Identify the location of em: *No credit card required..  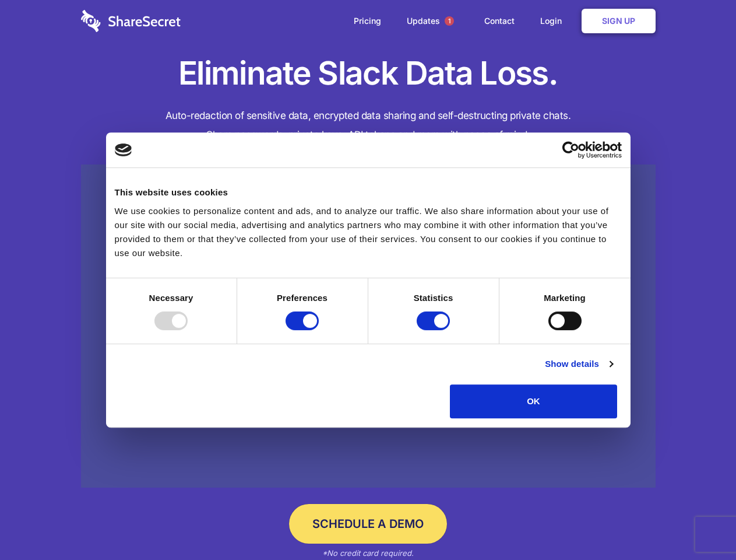
(368, 553).